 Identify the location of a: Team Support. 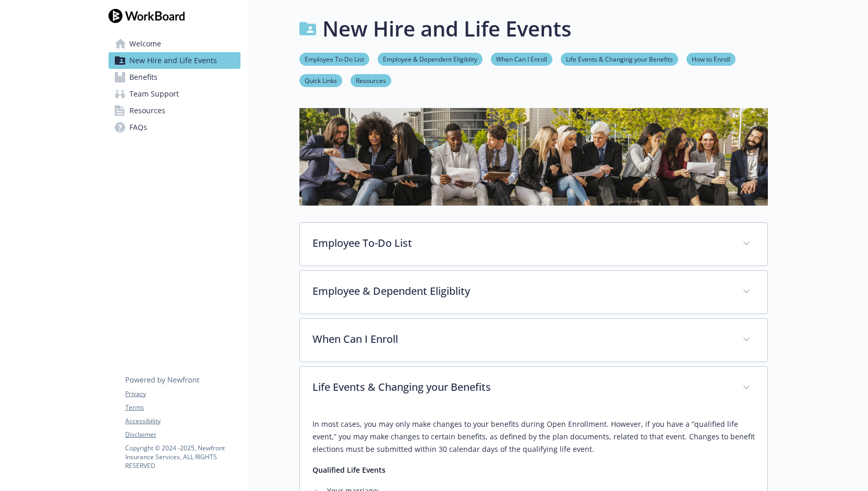
(174, 94).